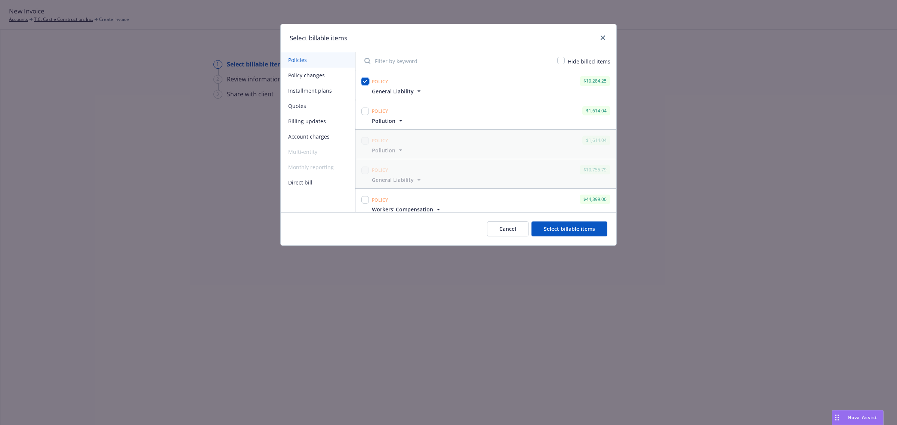 This screenshot has height=425, width=897. I want to click on span: Policy$1,614.04Pollution, so click(486, 144).